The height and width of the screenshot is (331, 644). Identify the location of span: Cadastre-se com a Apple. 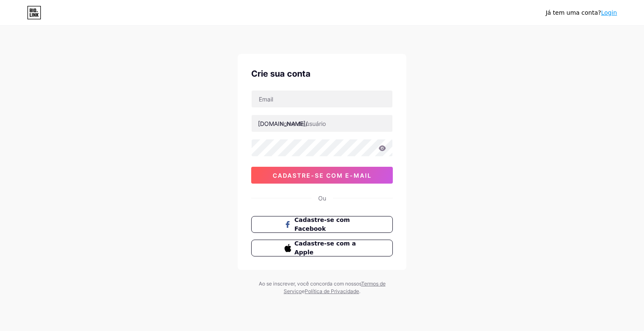
(327, 248).